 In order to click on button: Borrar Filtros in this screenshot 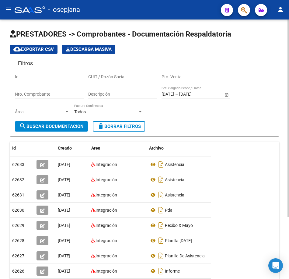, I will do `click(119, 126)`.